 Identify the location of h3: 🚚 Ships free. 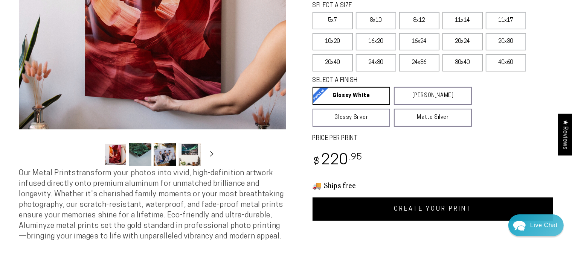
(433, 185).